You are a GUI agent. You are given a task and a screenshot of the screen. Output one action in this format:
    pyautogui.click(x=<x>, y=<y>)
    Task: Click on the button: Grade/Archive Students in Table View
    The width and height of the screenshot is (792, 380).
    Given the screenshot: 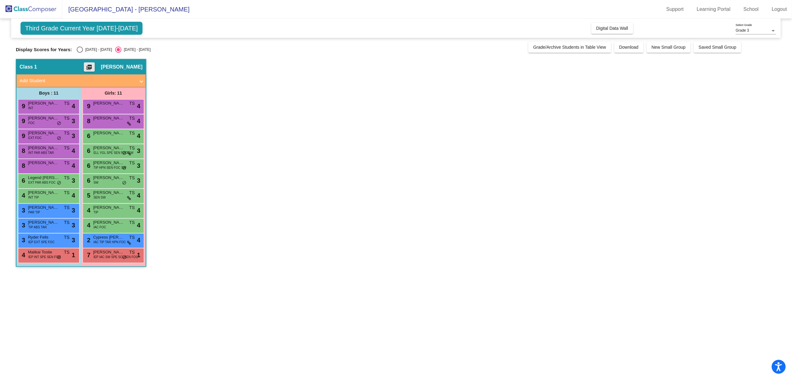 What is the action you would take?
    pyautogui.click(x=569, y=47)
    